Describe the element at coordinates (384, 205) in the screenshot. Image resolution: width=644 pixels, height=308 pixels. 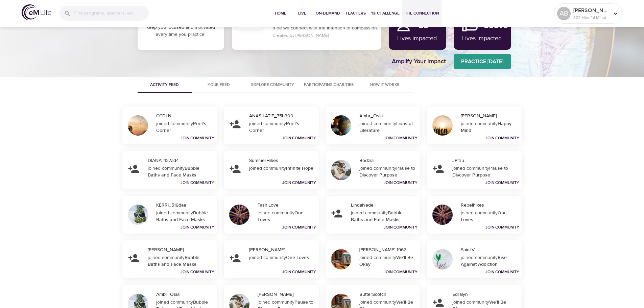
I see `div: LindaNedell` at that location.